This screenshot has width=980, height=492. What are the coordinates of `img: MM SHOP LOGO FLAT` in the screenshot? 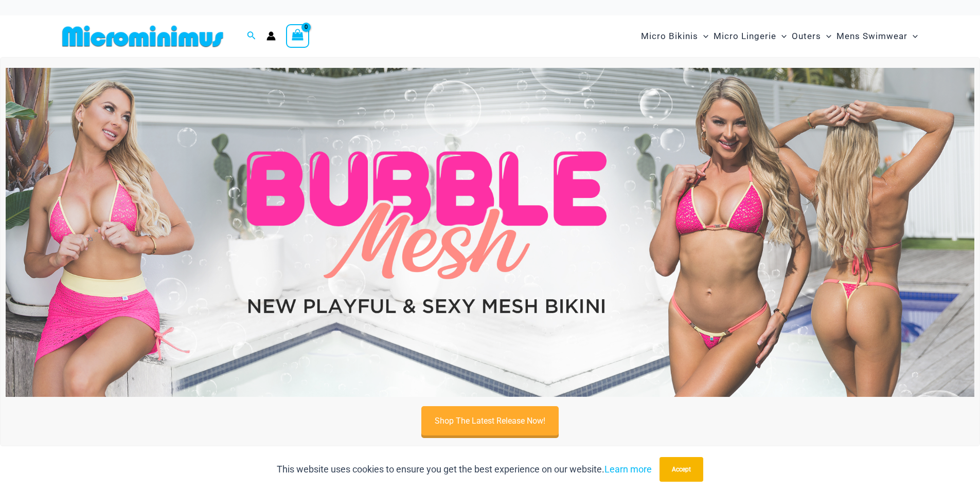 It's located at (143, 36).